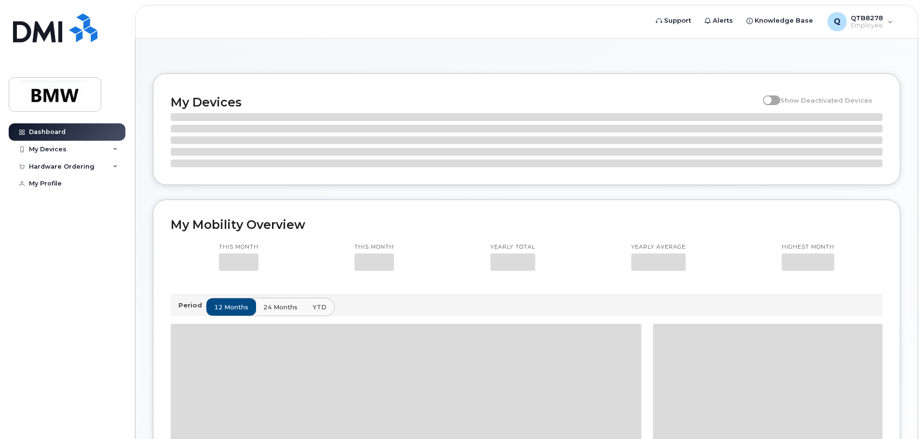 This screenshot has width=923, height=439. What do you see at coordinates (658, 247) in the screenshot?
I see `p: Yearly average` at bounding box center [658, 247].